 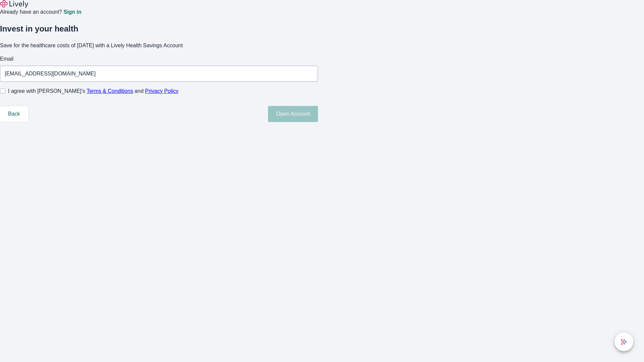 What do you see at coordinates (72, 12) in the screenshot?
I see `a: Sign in` at bounding box center [72, 12].